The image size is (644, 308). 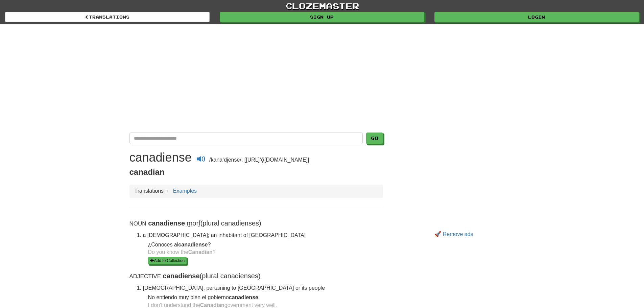 What do you see at coordinates (161, 157) in the screenshot?
I see `h1: canadiense` at bounding box center [161, 157].